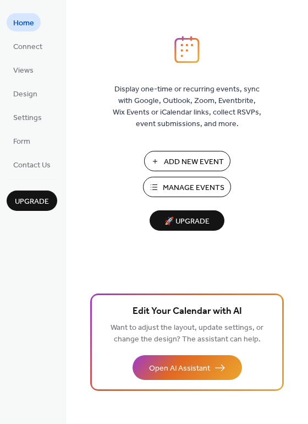  What do you see at coordinates (23, 70) in the screenshot?
I see `span: Views` at bounding box center [23, 70].